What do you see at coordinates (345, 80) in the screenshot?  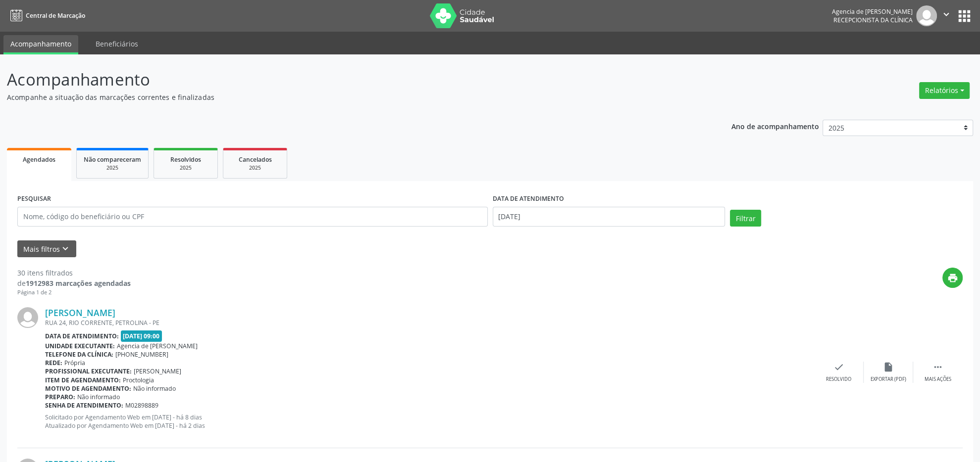 I see `p: Acompanhamento` at bounding box center [345, 80].